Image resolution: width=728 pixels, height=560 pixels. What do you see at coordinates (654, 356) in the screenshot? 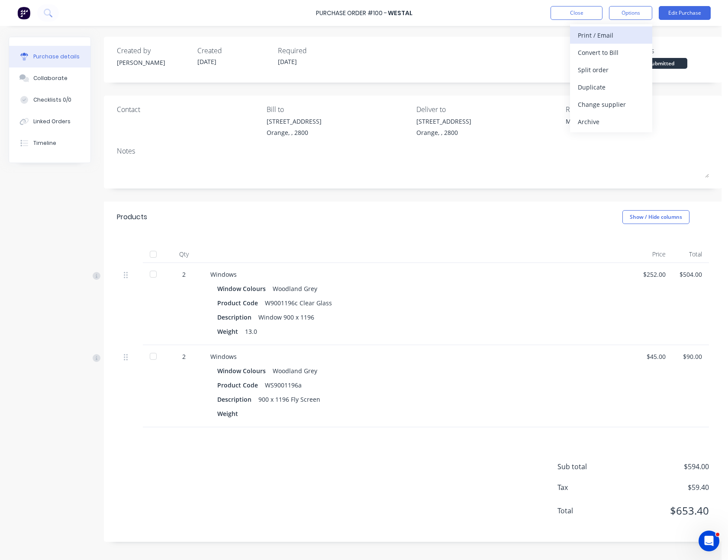
I see `div: $45.00` at bounding box center [654, 356].